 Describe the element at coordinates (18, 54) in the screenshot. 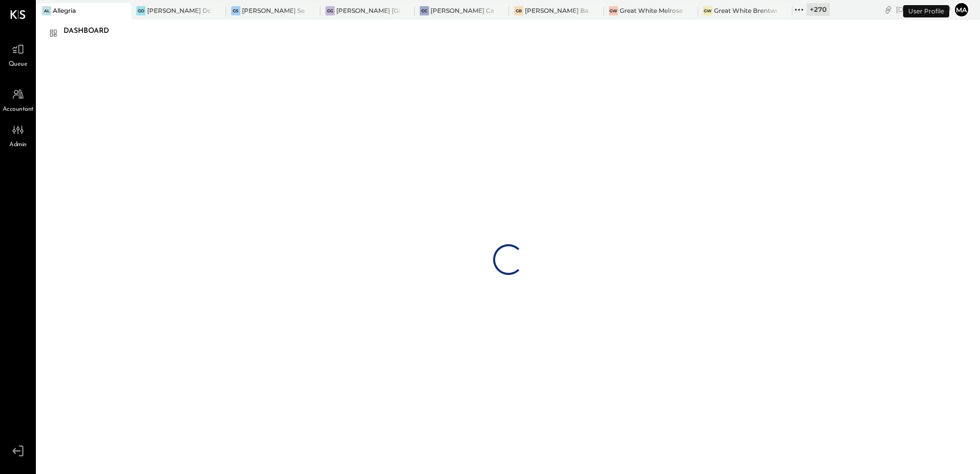

I see `a: Queue` at that location.